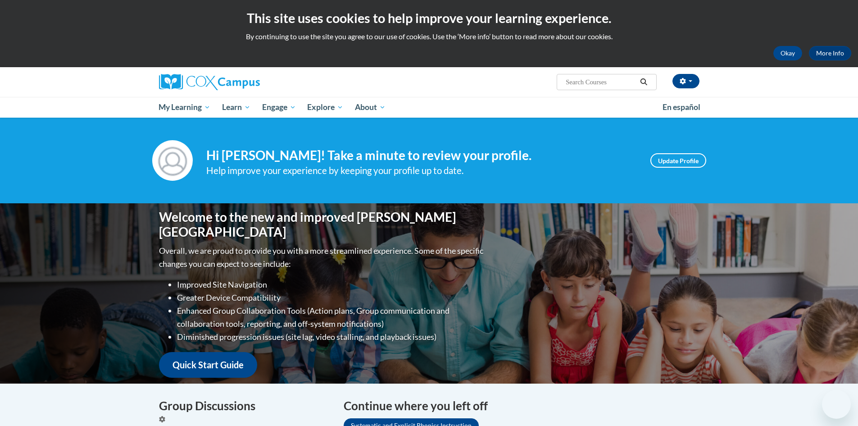  Describe the element at coordinates (331, 297) in the screenshot. I see `li: Greater Device Compatibility` at that location.